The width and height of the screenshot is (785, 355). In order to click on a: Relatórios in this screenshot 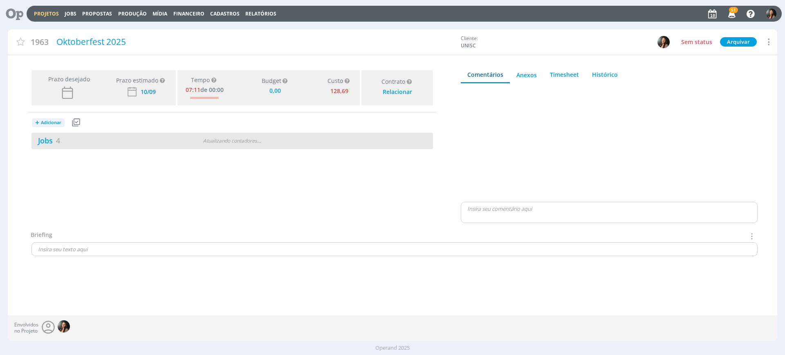, I will do `click(261, 13)`.